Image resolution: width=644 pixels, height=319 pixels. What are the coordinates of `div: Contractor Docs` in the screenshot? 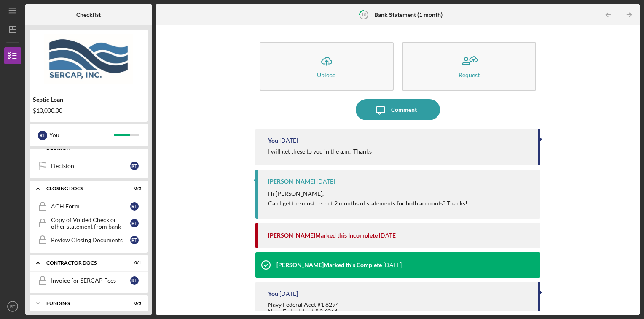 It's located at (83, 263).